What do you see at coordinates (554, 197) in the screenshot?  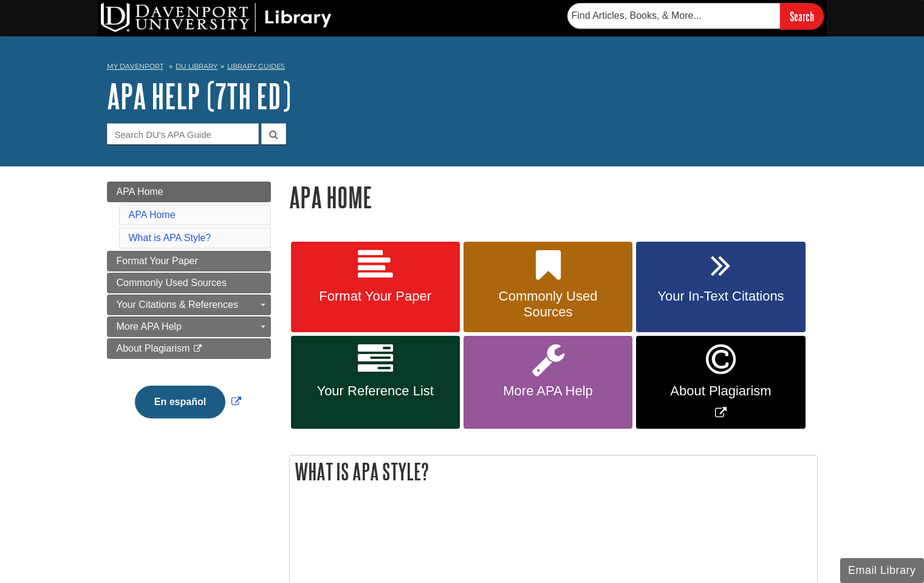 I see `h1: APA Home` at bounding box center [554, 197].